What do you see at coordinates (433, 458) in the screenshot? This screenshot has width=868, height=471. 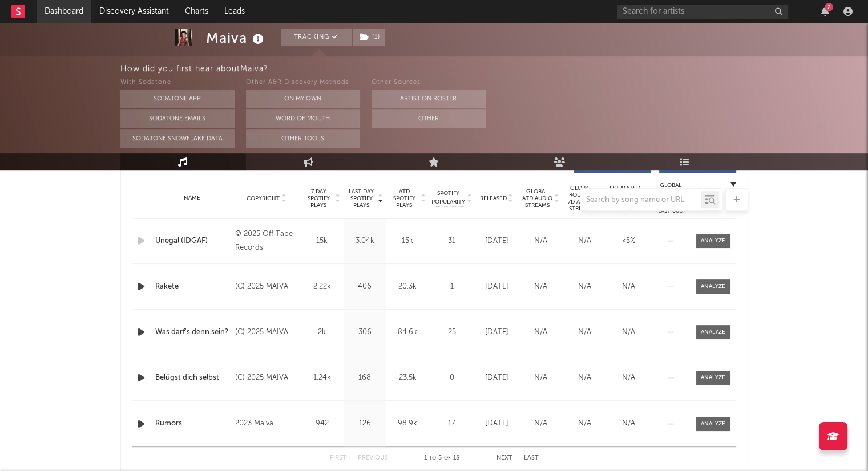 I see `span: to` at bounding box center [433, 458].